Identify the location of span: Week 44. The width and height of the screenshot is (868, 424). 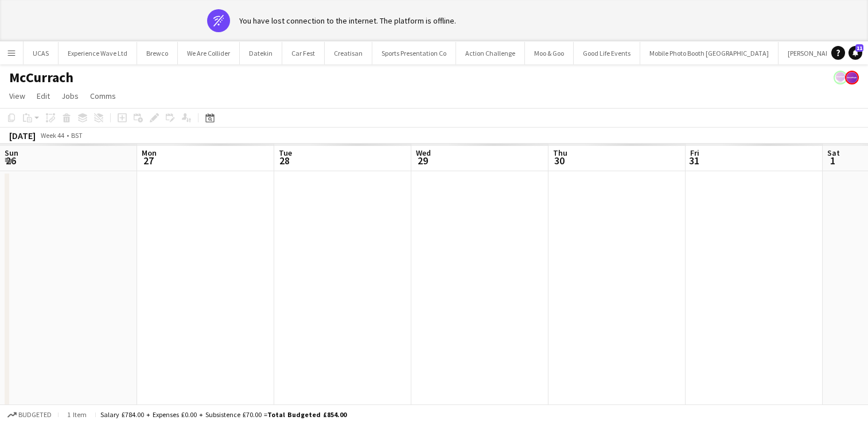
(52, 135).